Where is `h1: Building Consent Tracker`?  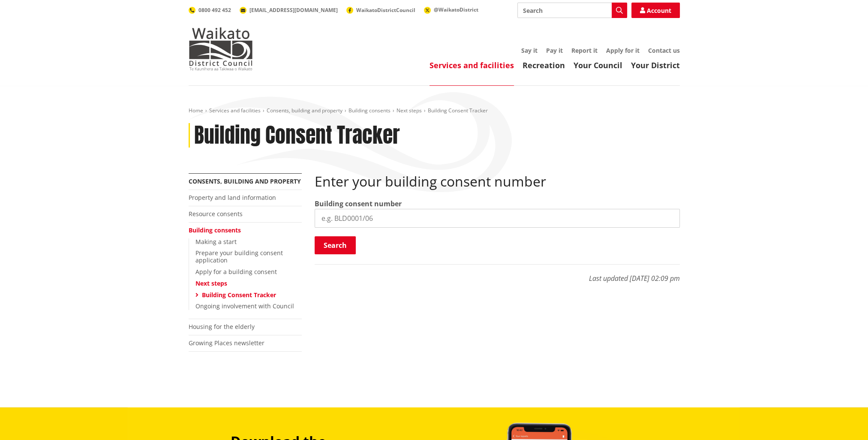 h1: Building Consent Tracker is located at coordinates (297, 135).